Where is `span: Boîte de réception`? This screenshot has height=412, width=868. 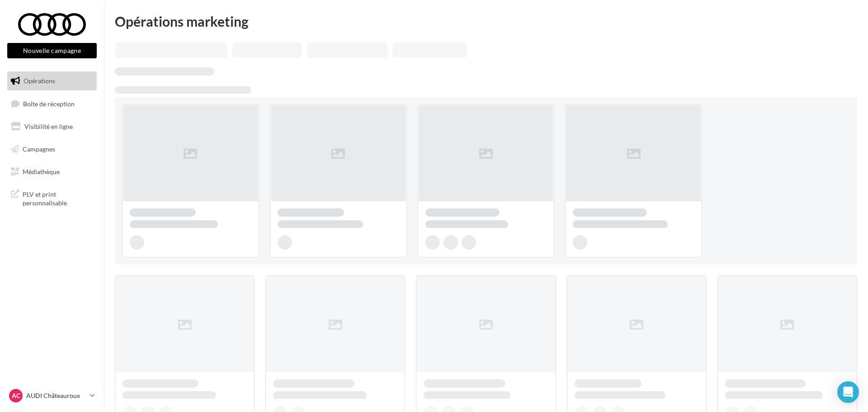 span: Boîte de réception is located at coordinates (49, 103).